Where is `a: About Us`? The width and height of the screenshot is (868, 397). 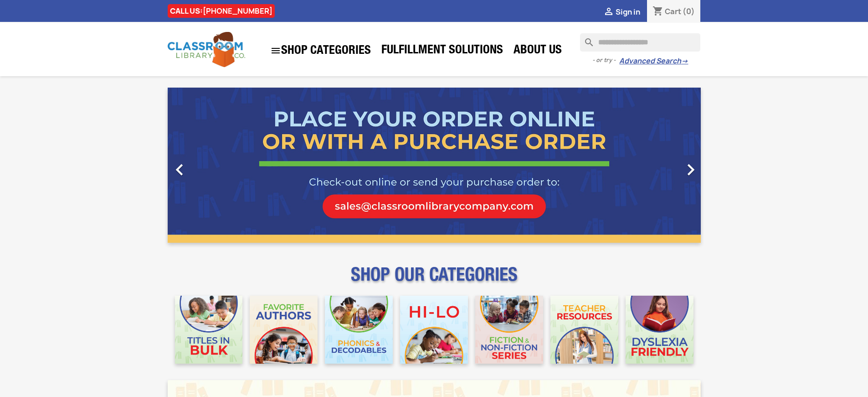
a: About Us is located at coordinates (537, 51).